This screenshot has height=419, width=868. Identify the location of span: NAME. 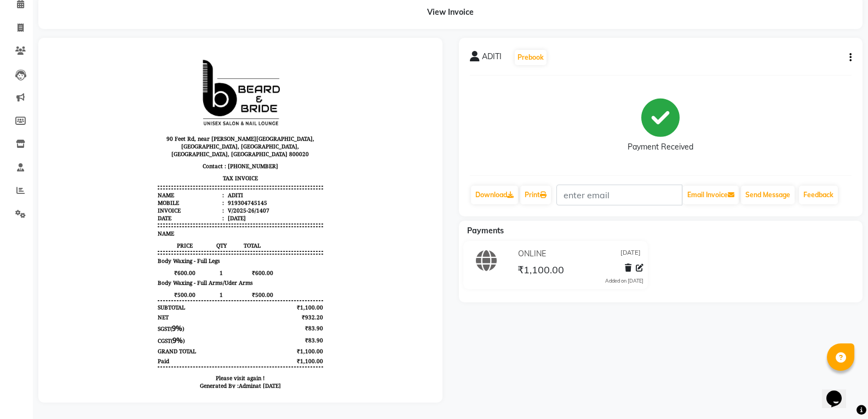
(117, 185).